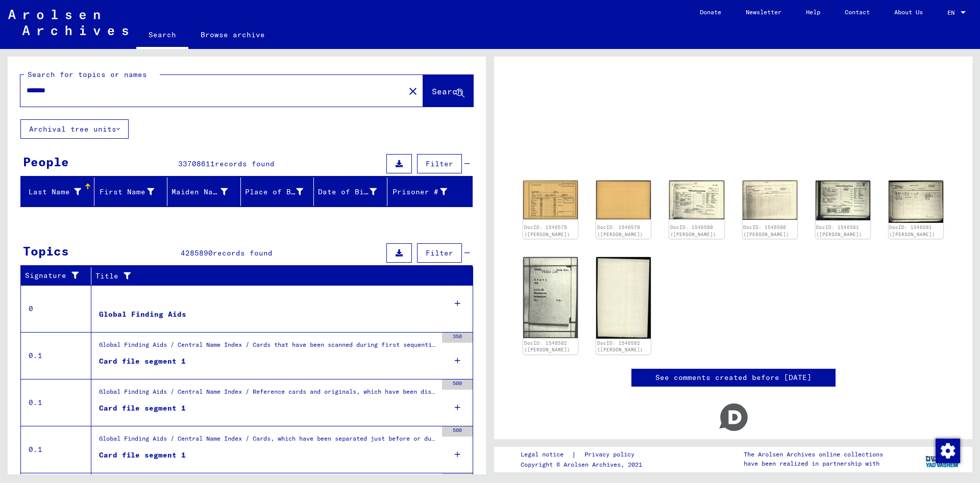 The image size is (980, 483). I want to click on td: 0, so click(56, 309).